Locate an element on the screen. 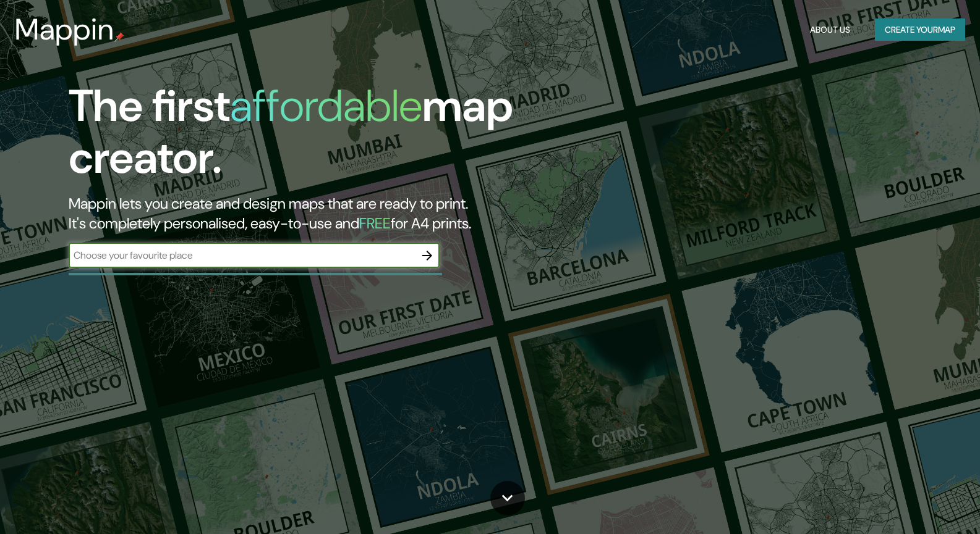  button: Create yourmap is located at coordinates (920, 29).